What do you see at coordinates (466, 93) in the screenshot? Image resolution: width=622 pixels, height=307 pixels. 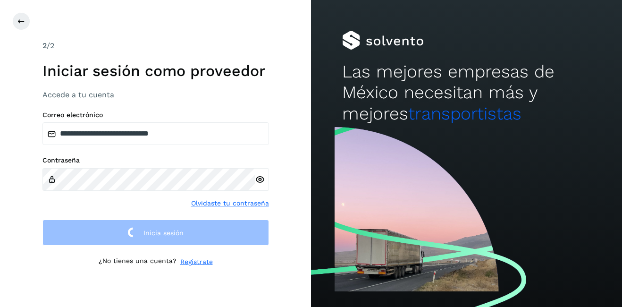 I see `h2: Las mejores empresas de México necesitan más y mejores` at bounding box center [466, 93].